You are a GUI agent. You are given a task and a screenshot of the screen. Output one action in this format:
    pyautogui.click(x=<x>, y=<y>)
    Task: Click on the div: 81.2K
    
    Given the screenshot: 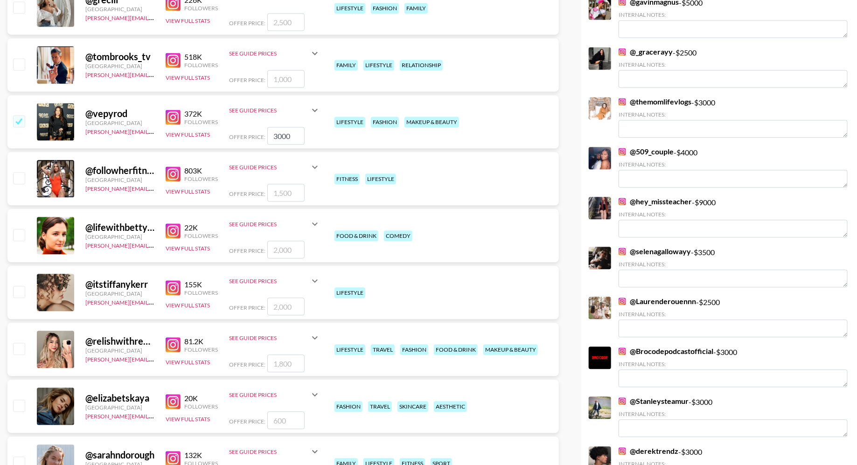 What is the action you would take?
    pyautogui.click(x=201, y=341)
    